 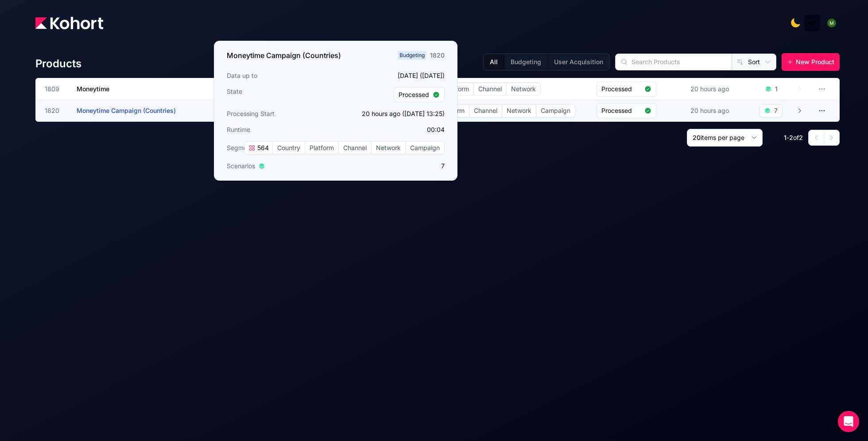 What do you see at coordinates (280, 75) in the screenshot?
I see `h3: Data up to` at bounding box center [280, 75].